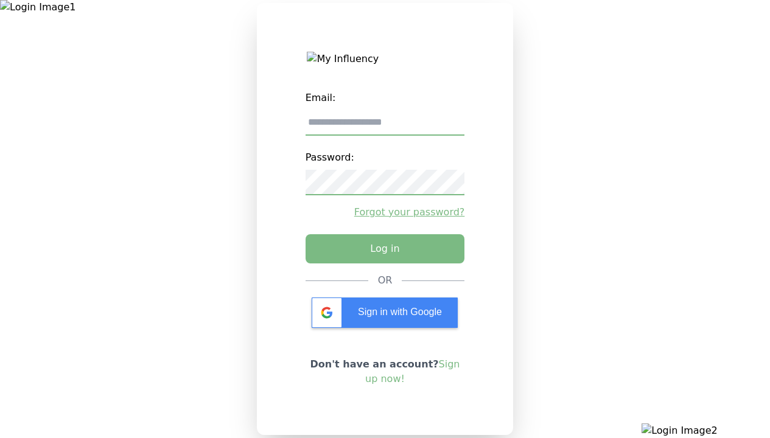  I want to click on label: Email:, so click(385, 98).